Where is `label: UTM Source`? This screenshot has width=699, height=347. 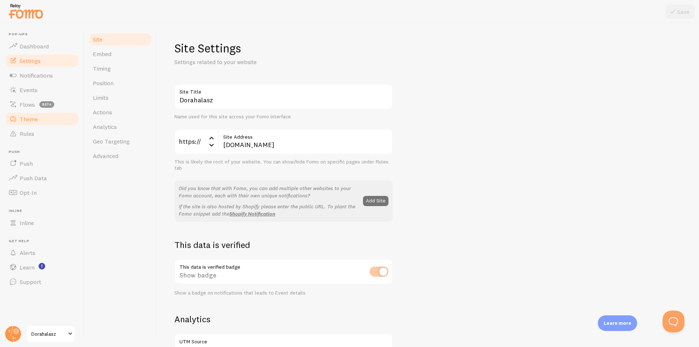
label: UTM Source is located at coordinates (284, 340).